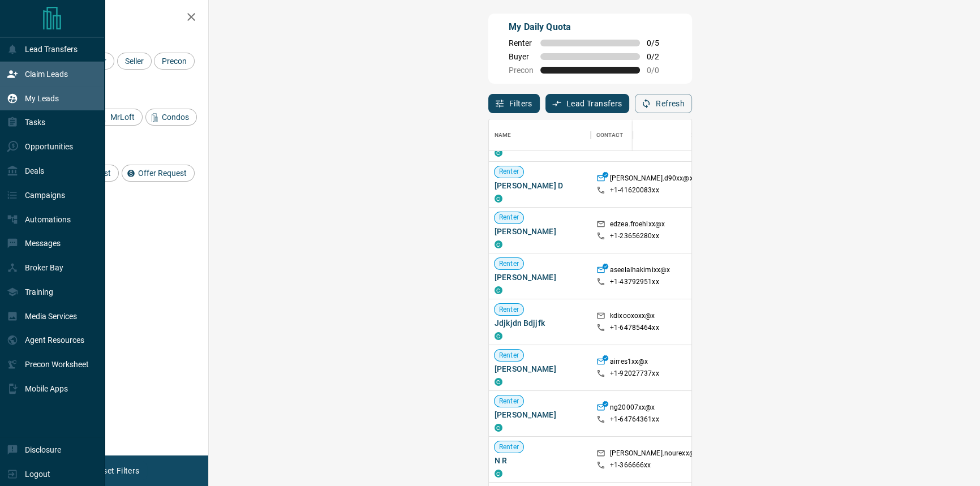  Describe the element at coordinates (635, 420) in the screenshot. I see `p: +1- 64764361xx` at that location.